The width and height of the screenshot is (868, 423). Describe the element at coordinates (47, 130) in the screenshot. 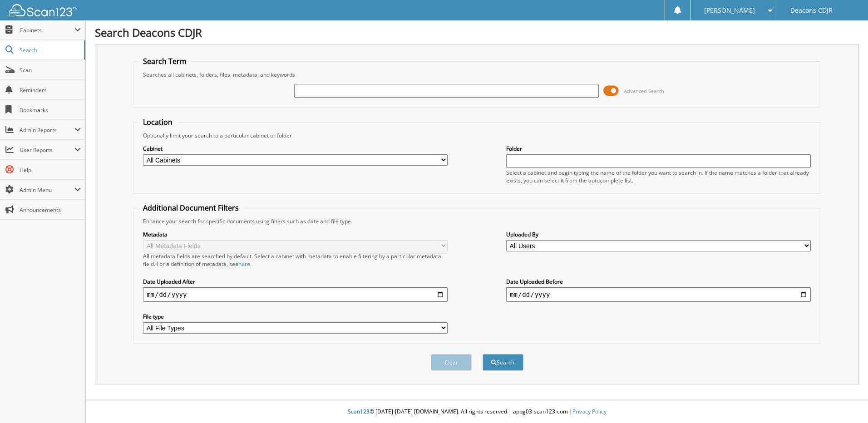

I see `span: Admin Reports` at that location.